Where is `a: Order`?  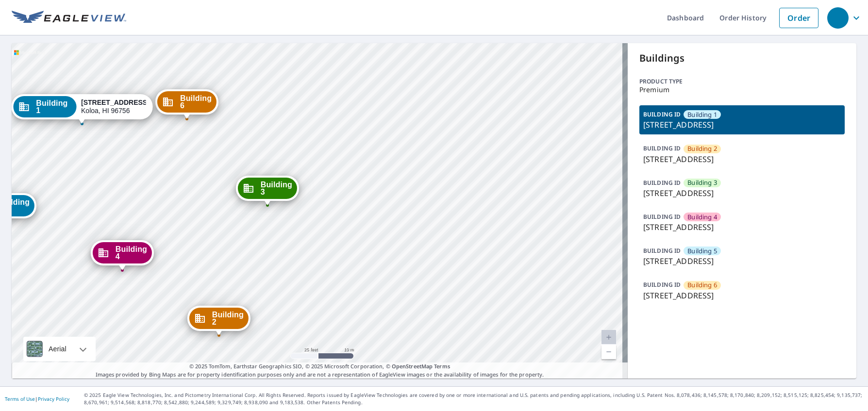 a: Order is located at coordinates (799, 18).